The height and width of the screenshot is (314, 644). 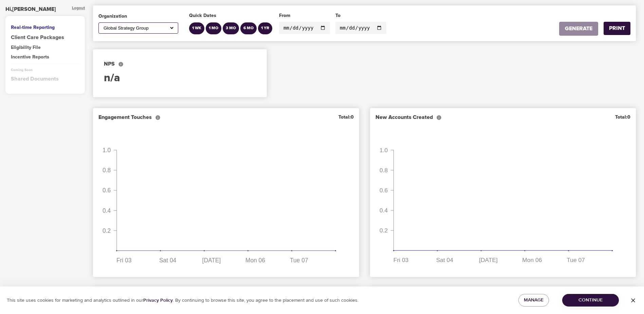 What do you see at coordinates (439, 118) in the screenshot?
I see `svg: The number of new unique participants who created accounts for eM Life.` at bounding box center [439, 118].